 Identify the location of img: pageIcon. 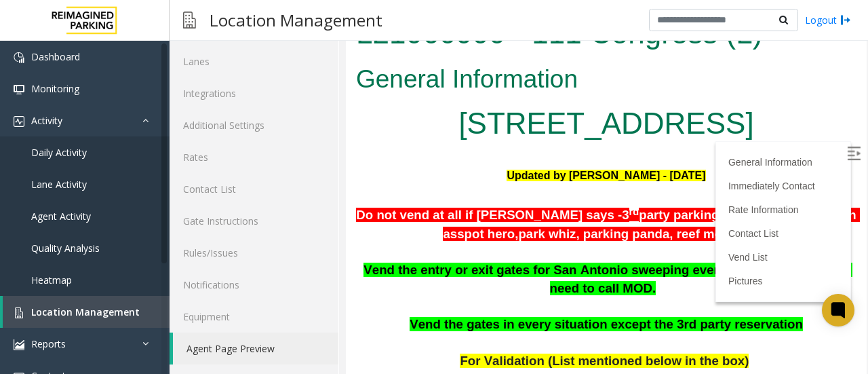
(189, 20).